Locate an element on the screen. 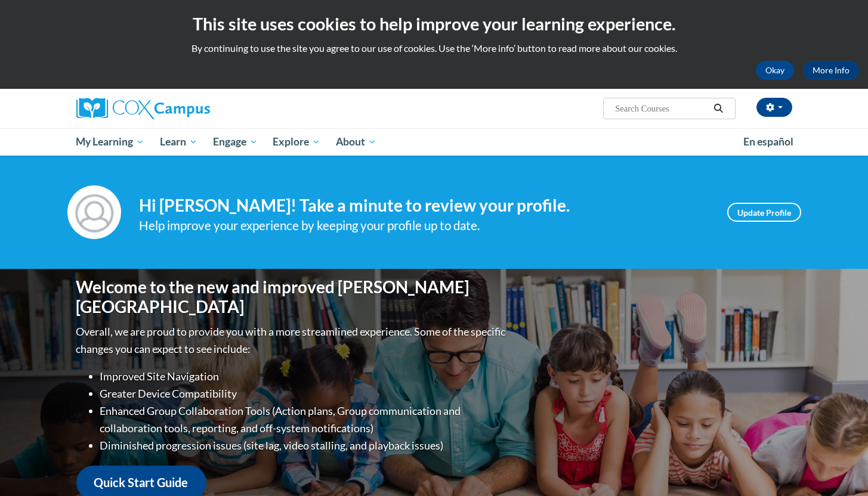 Image resolution: width=868 pixels, height=496 pixels. span: My Learning is located at coordinates (110, 142).